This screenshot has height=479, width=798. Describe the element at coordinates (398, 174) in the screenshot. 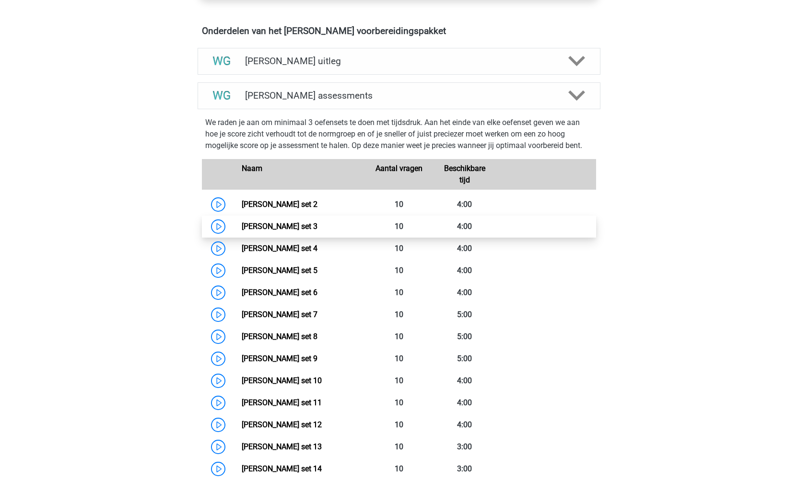

I see `div: Aantal vragen` at that location.